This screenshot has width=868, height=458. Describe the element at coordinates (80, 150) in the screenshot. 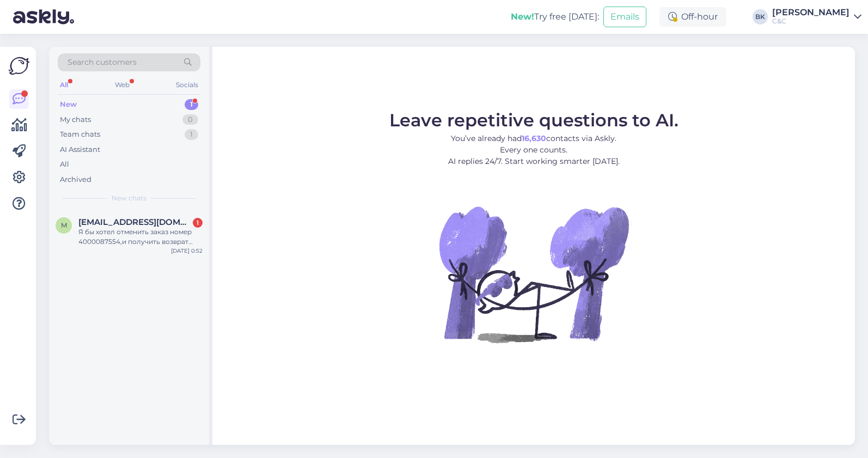

I see `div: AI Assistant` at that location.